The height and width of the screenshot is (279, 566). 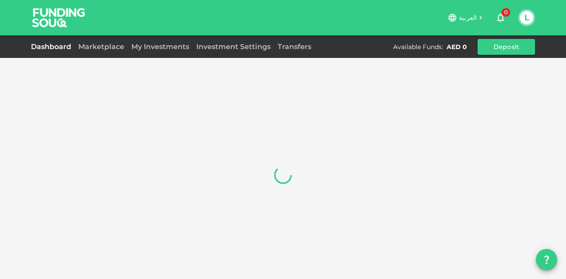 What do you see at coordinates (233, 46) in the screenshot?
I see `a: Investment Settings` at bounding box center [233, 46].